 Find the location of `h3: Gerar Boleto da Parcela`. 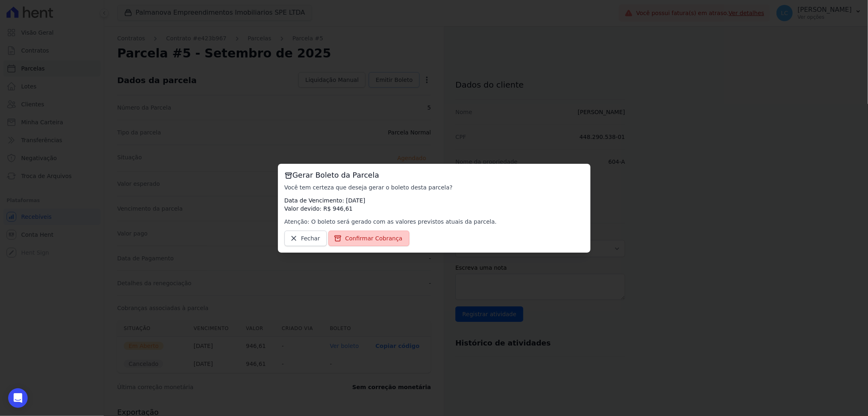

h3: Gerar Boleto da Parcela is located at coordinates (434, 175).